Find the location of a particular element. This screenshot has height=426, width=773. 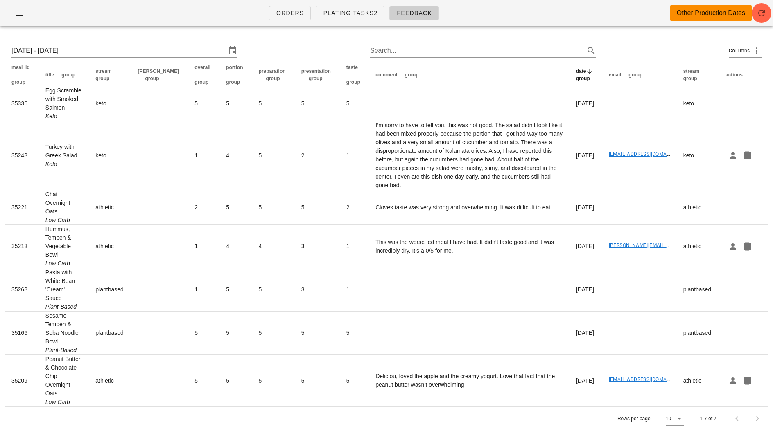

td: 35221 is located at coordinates (22, 208).